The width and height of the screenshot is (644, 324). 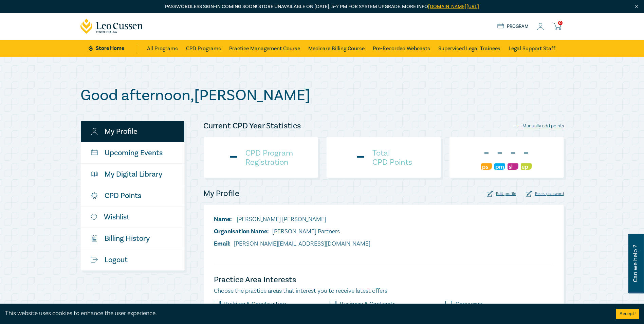 I want to click on span: Can we help ?, so click(x=635, y=263).